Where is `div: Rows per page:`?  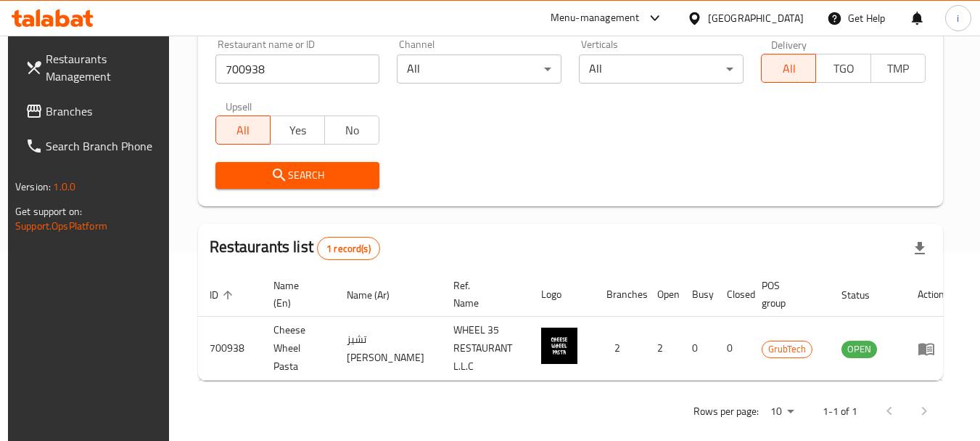
div: Rows per page: is located at coordinates (783, 412).